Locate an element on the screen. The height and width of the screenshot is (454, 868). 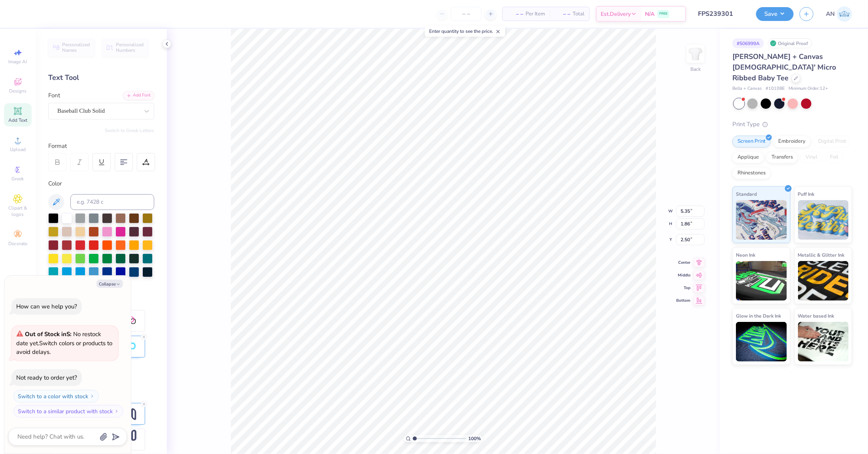
button: Switch to a color with stock is located at coordinates (56, 397).